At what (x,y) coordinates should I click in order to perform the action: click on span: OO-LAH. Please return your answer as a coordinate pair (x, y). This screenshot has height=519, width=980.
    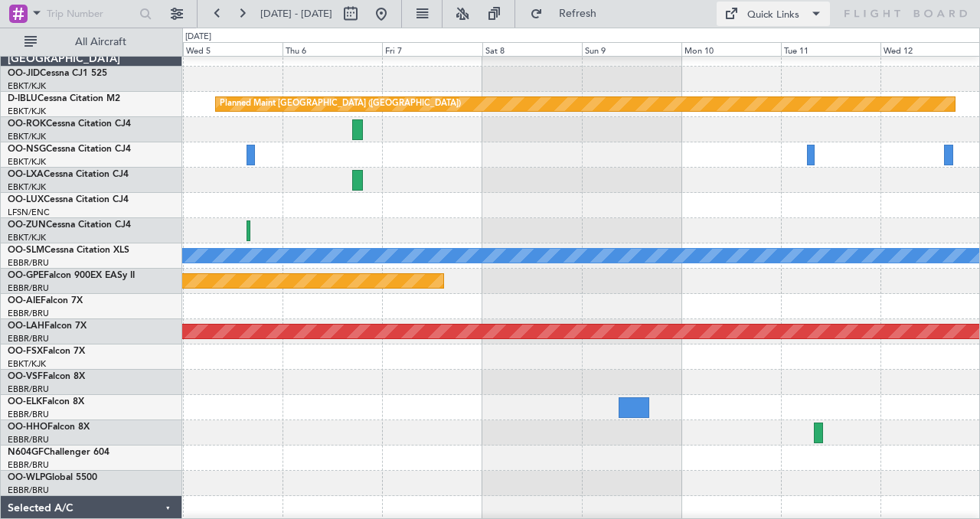
    Looking at the image, I should click on (26, 326).